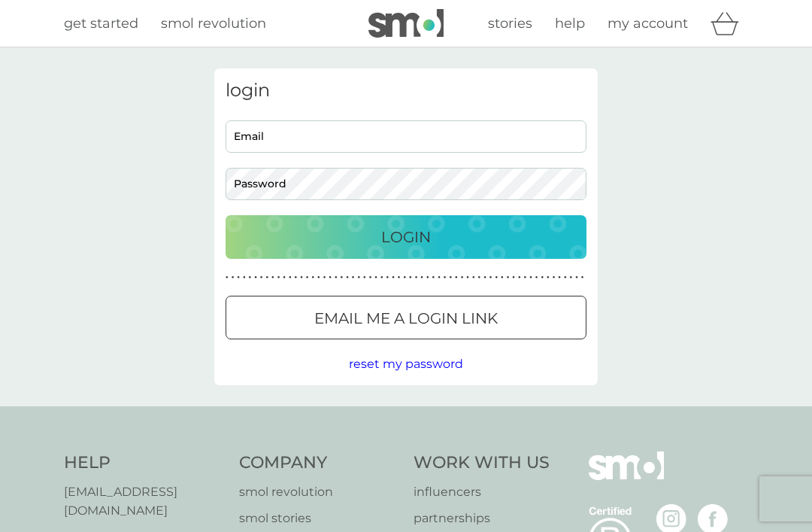  I want to click on div: basket, so click(730, 24).